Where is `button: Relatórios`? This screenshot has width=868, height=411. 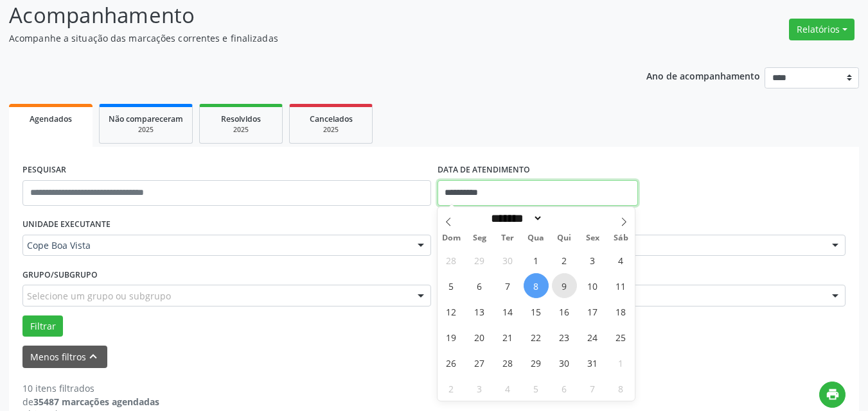 button: Relatórios is located at coordinates (821, 29).